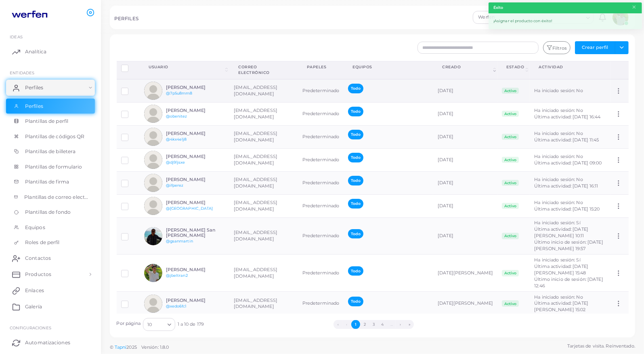  Describe the element at coordinates (47, 182) in the screenshot. I see `span: Plantillas de firma` at that location.